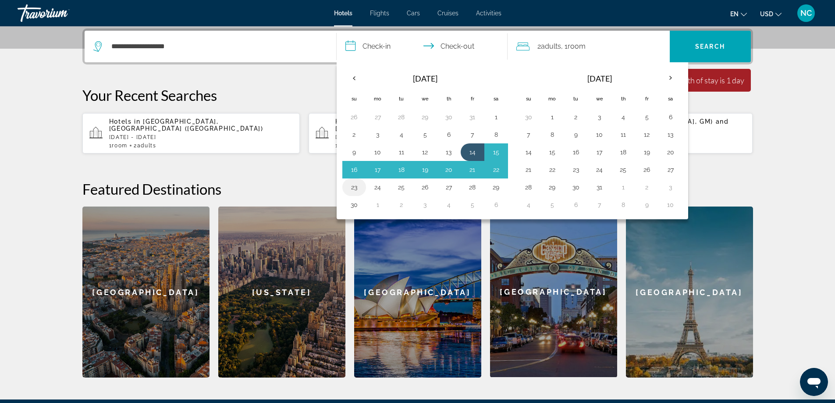 This screenshot has height=403, width=835. I want to click on button: Day 4, so click(449, 205).